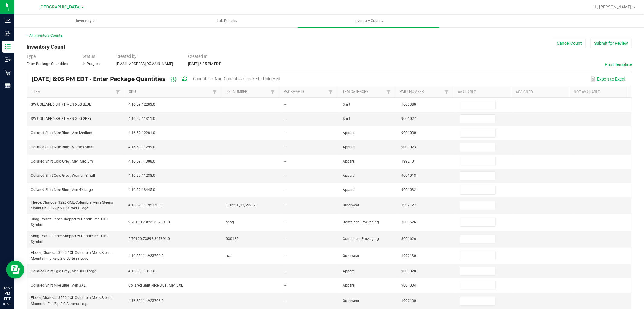 Image resolution: width=644 pixels, height=309 pixels. I want to click on span: Inventory, so click(85, 21).